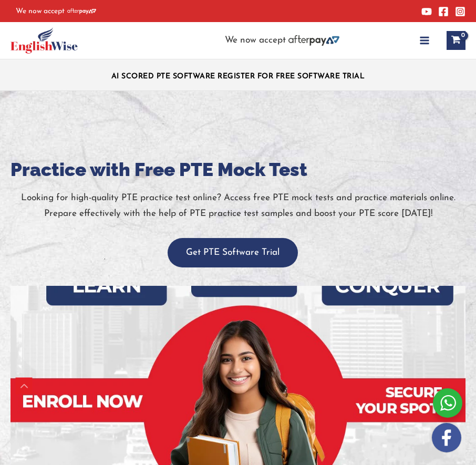  What do you see at coordinates (443, 11) in the screenshot?
I see `a: Facebook` at bounding box center [443, 11].